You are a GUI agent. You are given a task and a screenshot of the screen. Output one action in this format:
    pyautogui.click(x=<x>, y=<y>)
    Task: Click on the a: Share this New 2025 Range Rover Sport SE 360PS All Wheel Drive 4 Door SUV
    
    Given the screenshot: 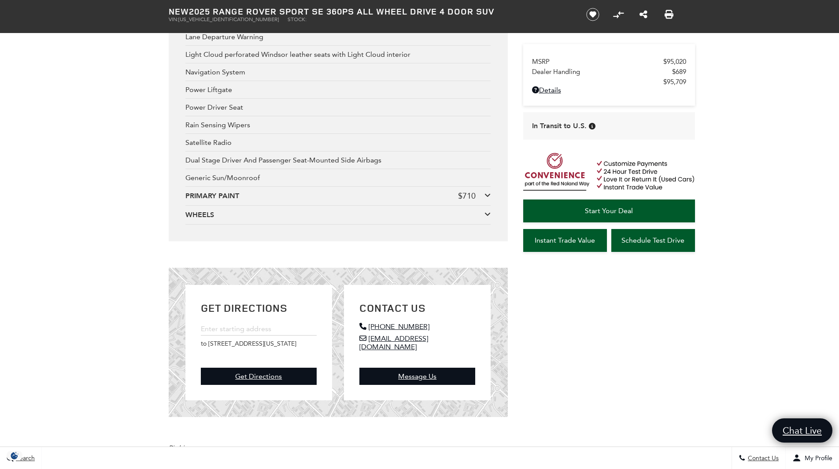 What is the action you would take?
    pyautogui.click(x=644, y=15)
    